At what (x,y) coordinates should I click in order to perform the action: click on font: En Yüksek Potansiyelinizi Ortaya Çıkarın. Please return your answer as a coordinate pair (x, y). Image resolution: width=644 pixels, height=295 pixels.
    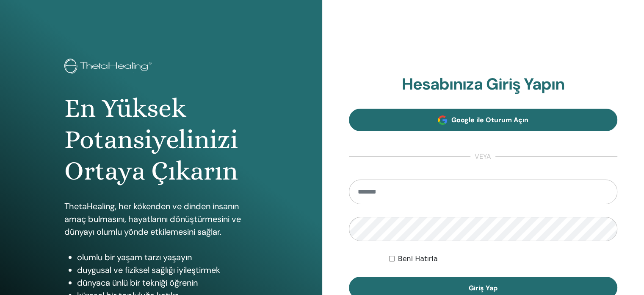
    Looking at the image, I should click on (151, 140).